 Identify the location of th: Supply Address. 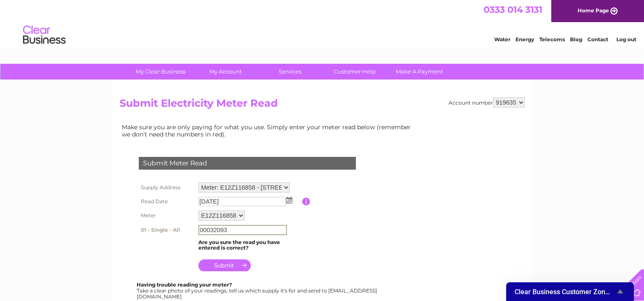
(166, 187).